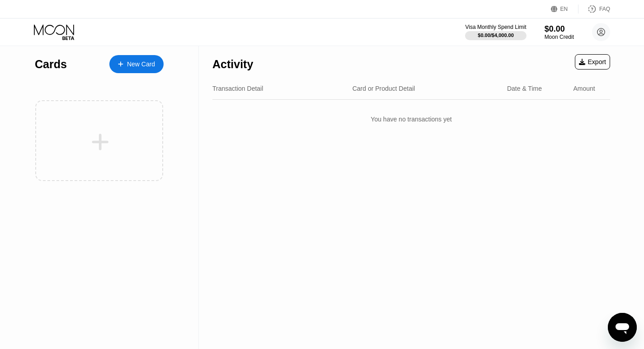 The width and height of the screenshot is (644, 349). Describe the element at coordinates (559, 32) in the screenshot. I see `div: $0.00Moon Credit` at that location.